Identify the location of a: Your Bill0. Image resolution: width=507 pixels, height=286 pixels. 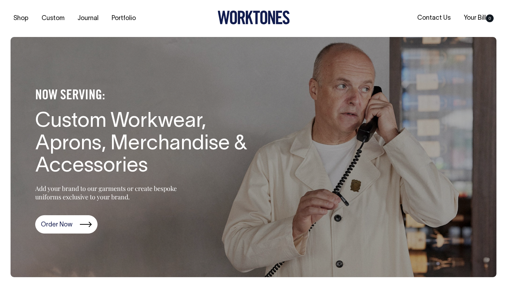
(479, 18).